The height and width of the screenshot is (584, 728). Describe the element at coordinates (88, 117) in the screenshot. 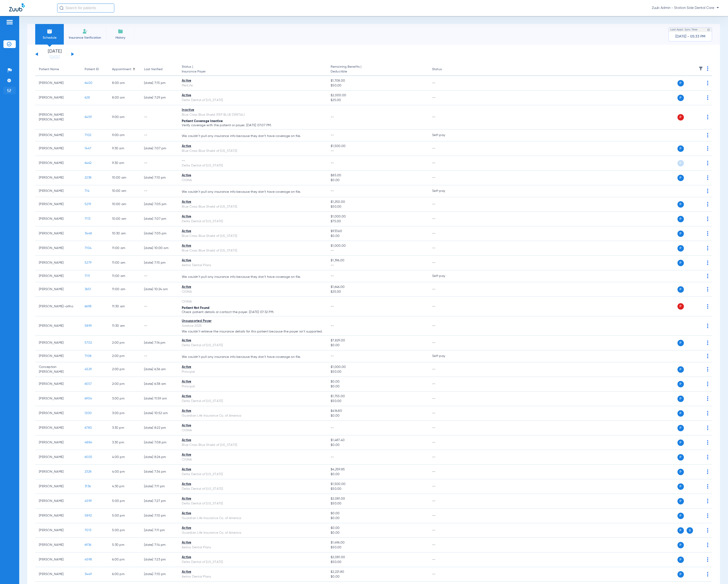

I see `span: 6459` at that location.